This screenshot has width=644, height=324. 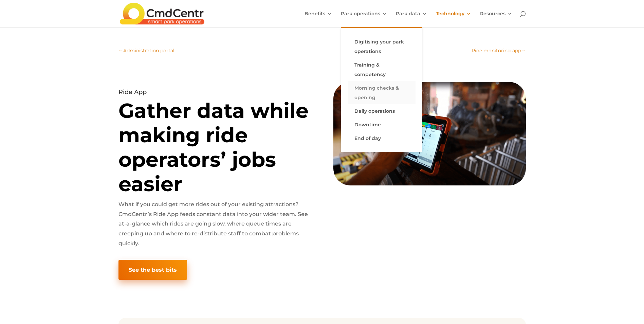 What do you see at coordinates (146, 51) in the screenshot?
I see `a: ←Administration portal` at bounding box center [146, 51].